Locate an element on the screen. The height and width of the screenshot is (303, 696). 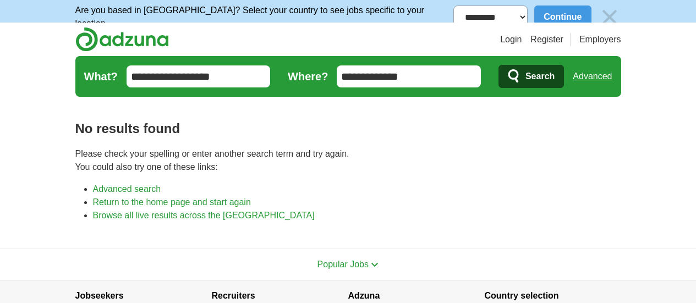
label: Where? is located at coordinates (308, 76).